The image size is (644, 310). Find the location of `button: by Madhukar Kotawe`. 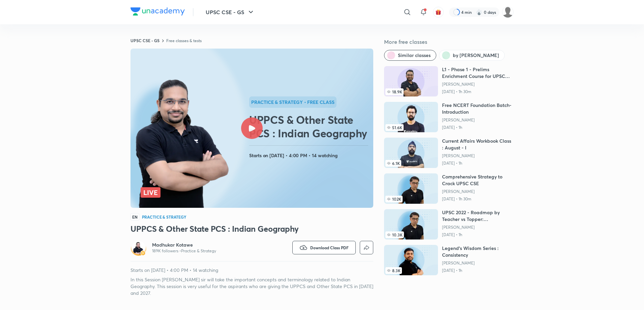

button: by Madhukar Kotawe is located at coordinates (471, 56).